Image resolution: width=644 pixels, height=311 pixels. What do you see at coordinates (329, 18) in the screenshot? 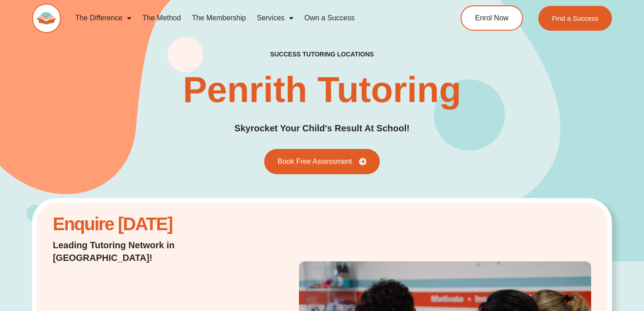
I see `a: Own a Success` at bounding box center [329, 18].